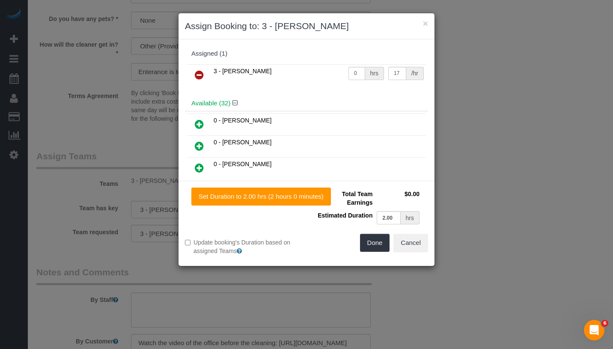 This screenshot has height=349, width=613. What do you see at coordinates (345, 215) in the screenshot?
I see `span: Estimated Duration` at bounding box center [345, 215].